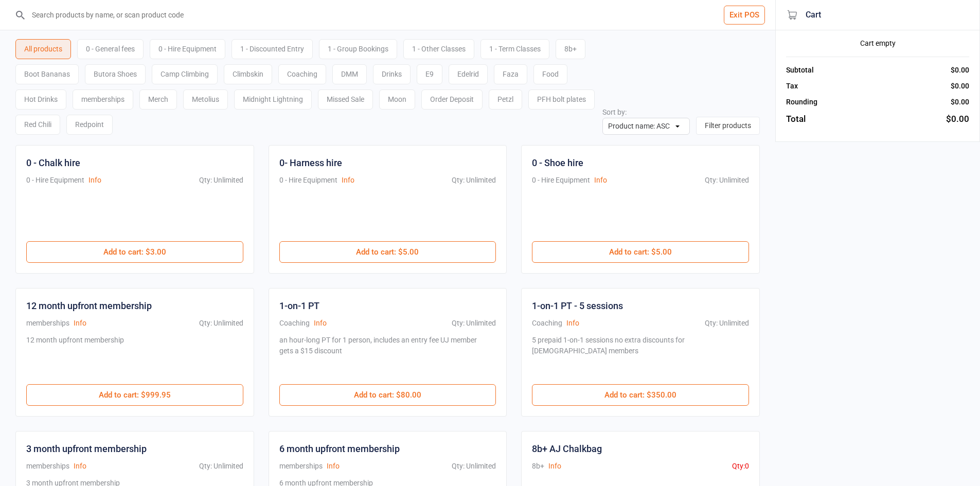  I want to click on div: 1 - Discounted Entry, so click(272, 49).